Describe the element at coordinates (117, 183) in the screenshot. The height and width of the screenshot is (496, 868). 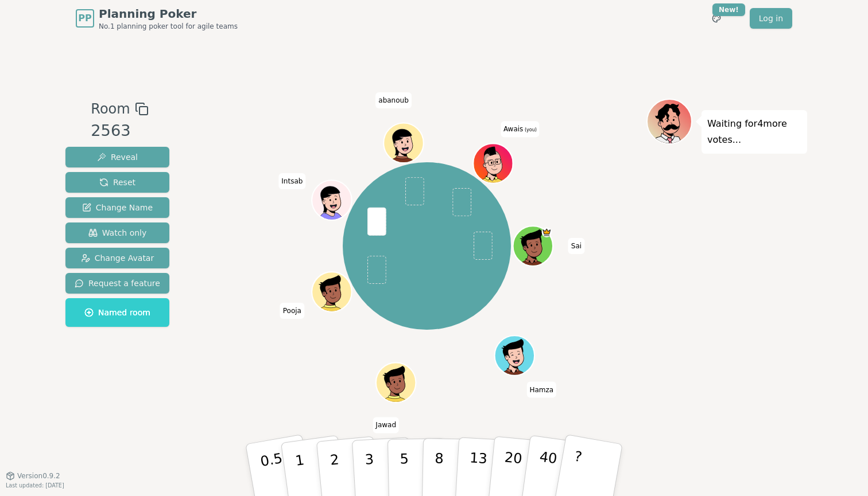
I see `button: Reset` at that location.